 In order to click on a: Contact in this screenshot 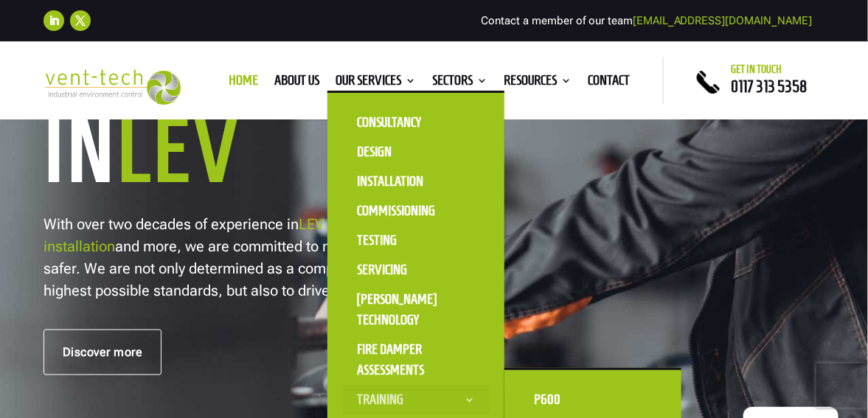, I will do `click(608, 83)`.